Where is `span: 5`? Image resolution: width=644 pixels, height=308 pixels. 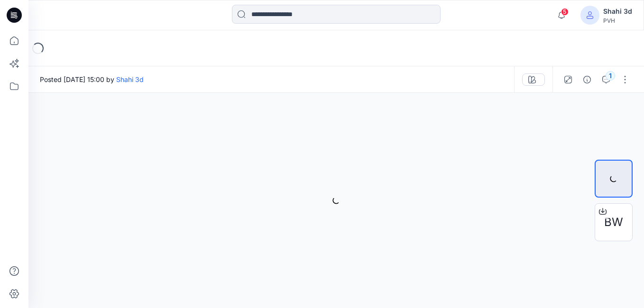 span: 5 is located at coordinates (565, 12).